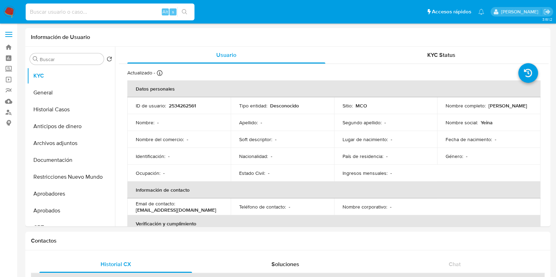 The width and height of the screenshot is (556, 277). Describe the element at coordinates (35, 59) in the screenshot. I see `button: Buscar` at that location.